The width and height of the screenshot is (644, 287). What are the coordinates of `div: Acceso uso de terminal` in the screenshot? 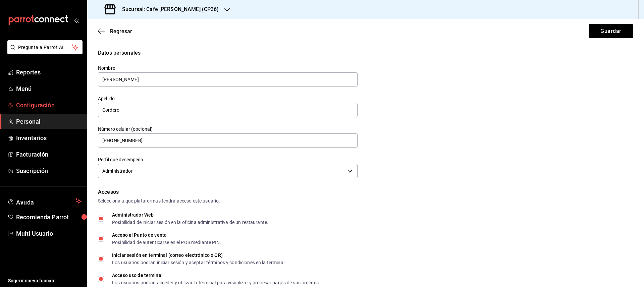 It's located at (216, 275).